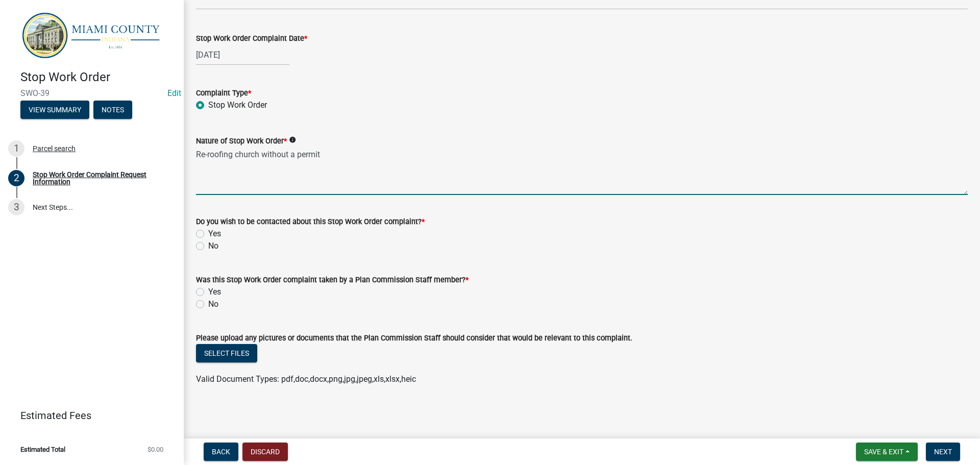  I want to click on i: info, so click(293, 140).